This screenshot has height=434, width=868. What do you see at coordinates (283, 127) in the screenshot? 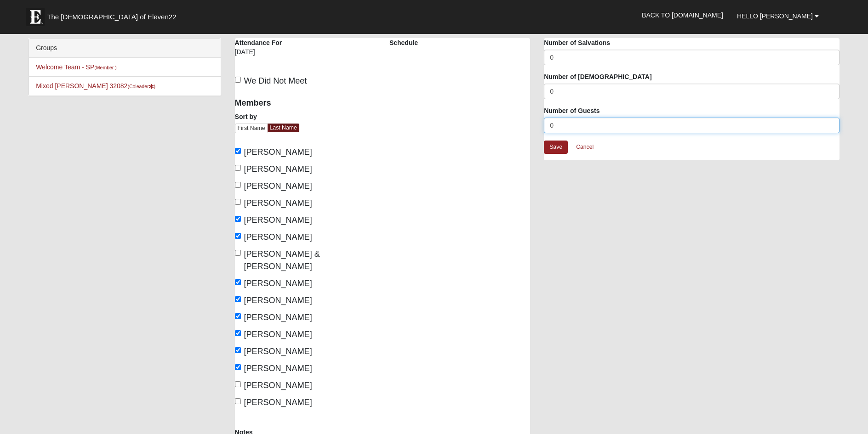
I see `a: Last Name` at bounding box center [283, 127].